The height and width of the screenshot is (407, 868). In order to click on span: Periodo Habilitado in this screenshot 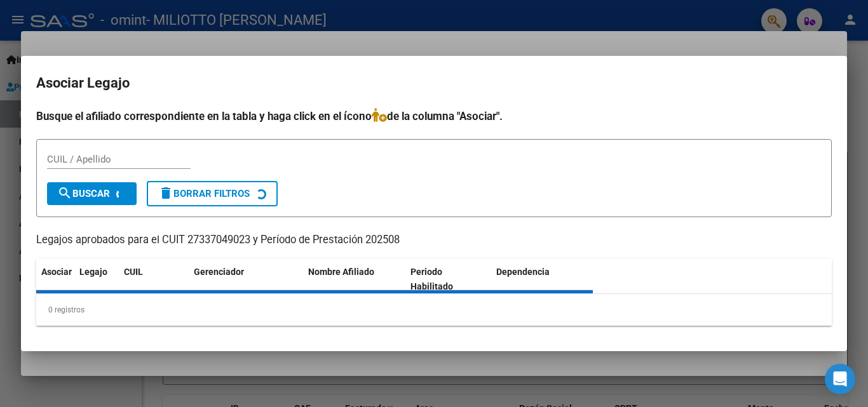, I will do `click(431, 279)`.